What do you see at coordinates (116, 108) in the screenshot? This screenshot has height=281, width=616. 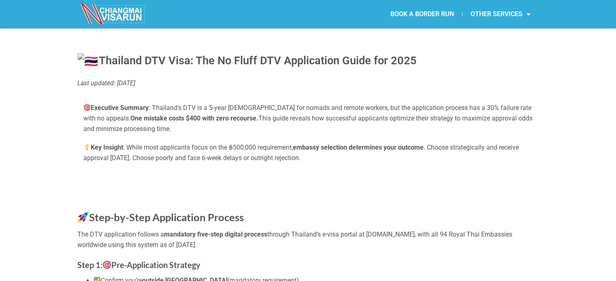 I see `strong: Executive Summary` at bounding box center [116, 108].